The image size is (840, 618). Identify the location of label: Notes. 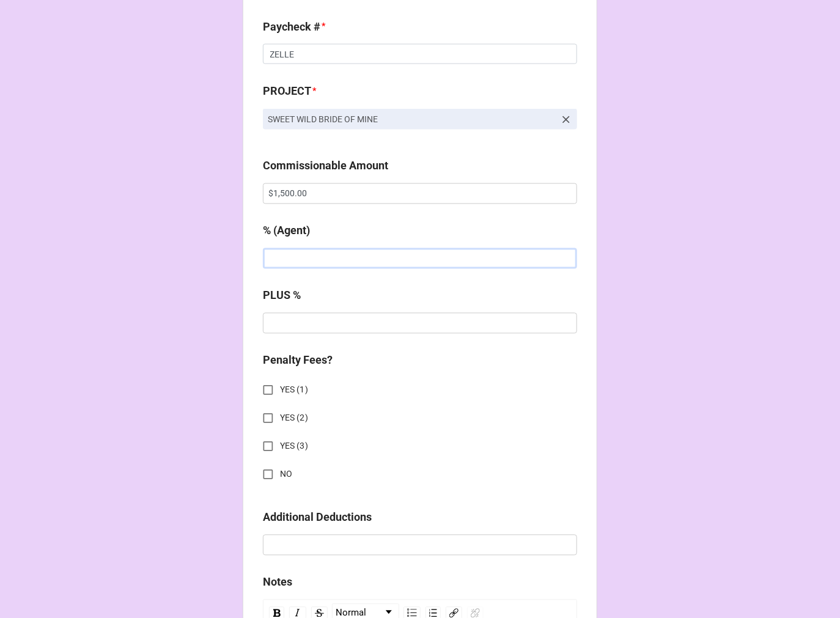
(277, 583).